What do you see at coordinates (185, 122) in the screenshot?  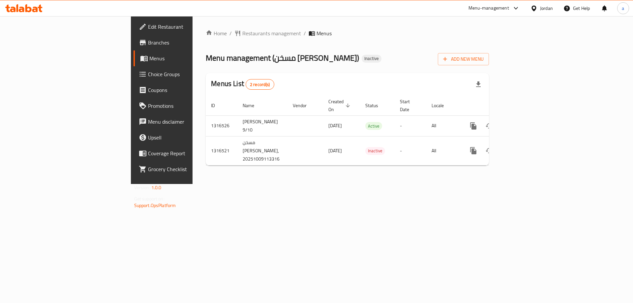 I see `a: Menu disclaimer` at bounding box center [185, 122].